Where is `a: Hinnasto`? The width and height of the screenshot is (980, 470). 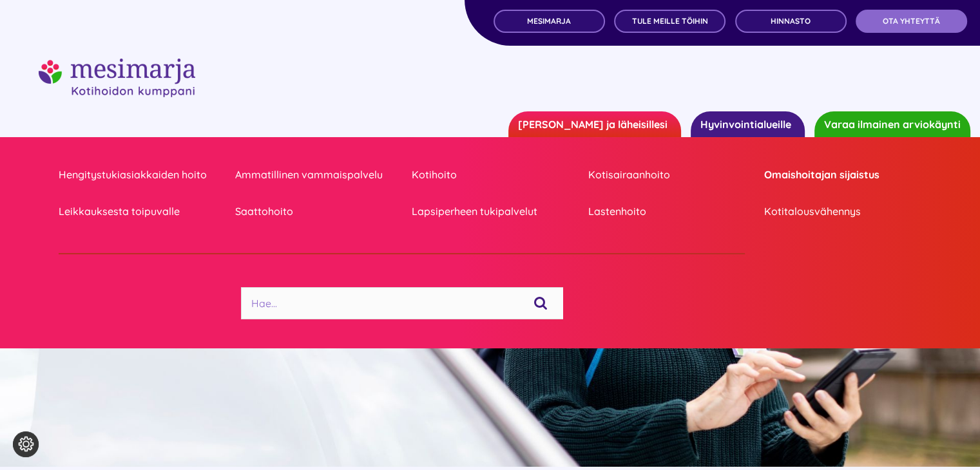
a: Hinnasto is located at coordinates (791, 21).